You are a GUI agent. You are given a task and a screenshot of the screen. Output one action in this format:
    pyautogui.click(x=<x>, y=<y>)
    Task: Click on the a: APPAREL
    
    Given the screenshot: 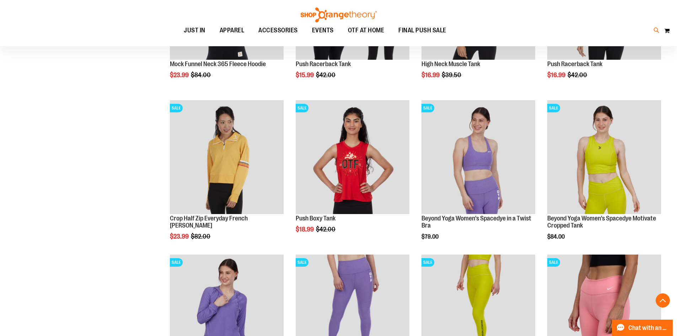 What is the action you would take?
    pyautogui.click(x=232, y=31)
    